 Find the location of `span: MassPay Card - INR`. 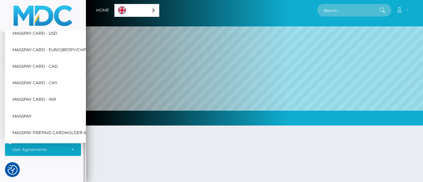

span: MassPay Card - INR is located at coordinates (34, 100).